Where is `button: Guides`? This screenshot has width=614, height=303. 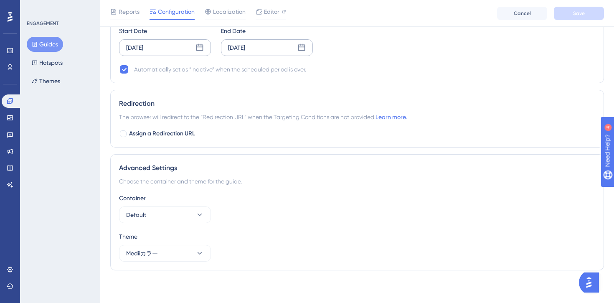 button: Guides is located at coordinates (45, 44).